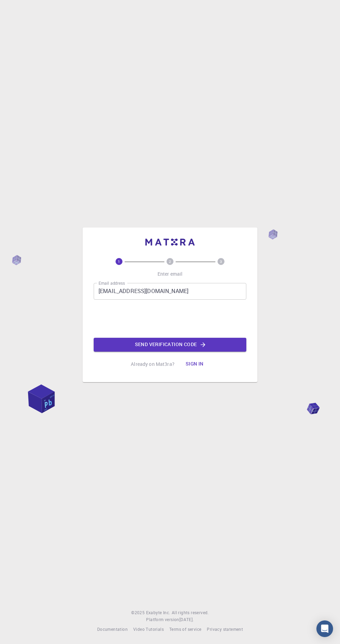 This screenshot has height=644, width=340. I want to click on a: Privacy statement, so click(225, 629).